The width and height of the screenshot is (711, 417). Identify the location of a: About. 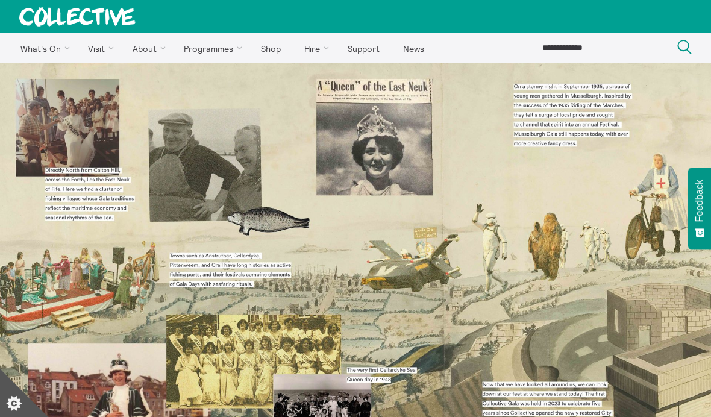
(146, 48).